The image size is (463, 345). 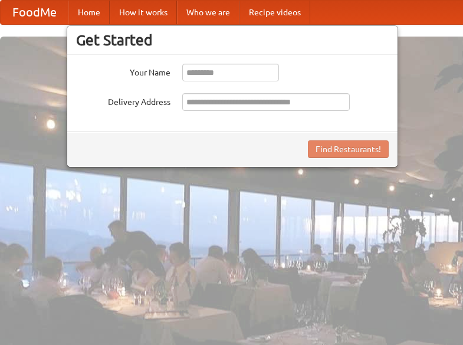 I want to click on button: Find Restaurants!, so click(x=348, y=149).